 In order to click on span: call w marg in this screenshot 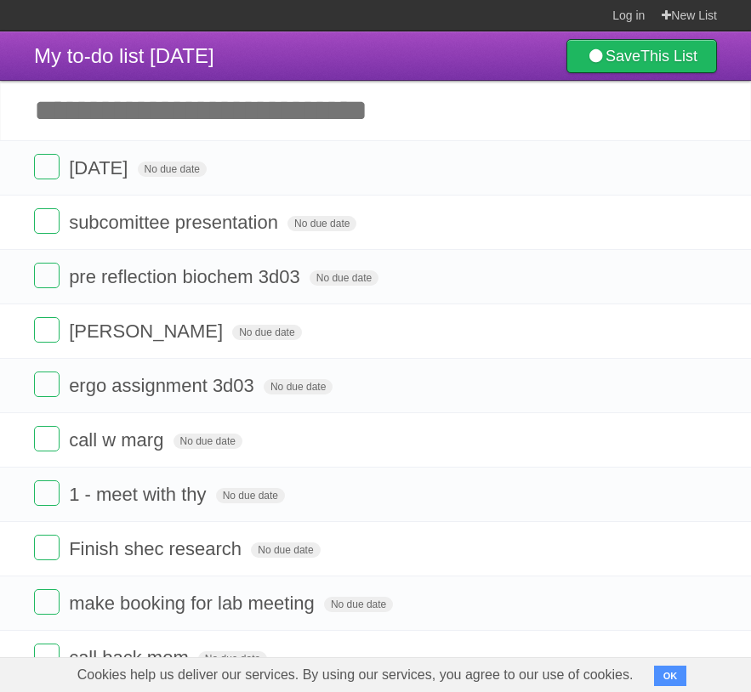, I will do `click(118, 440)`.